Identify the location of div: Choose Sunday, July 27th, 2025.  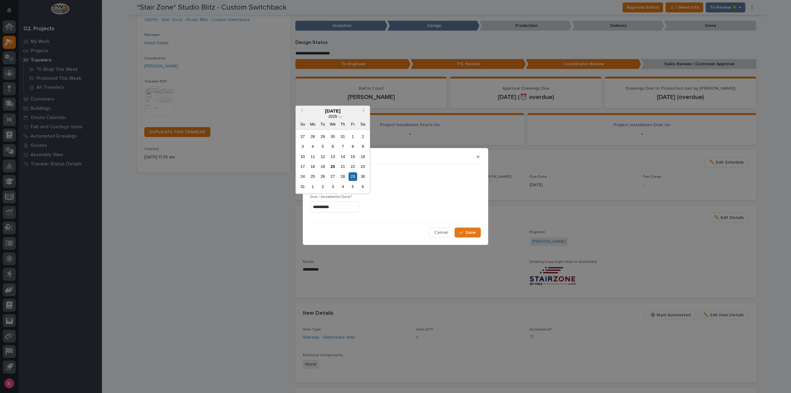
(302, 136).